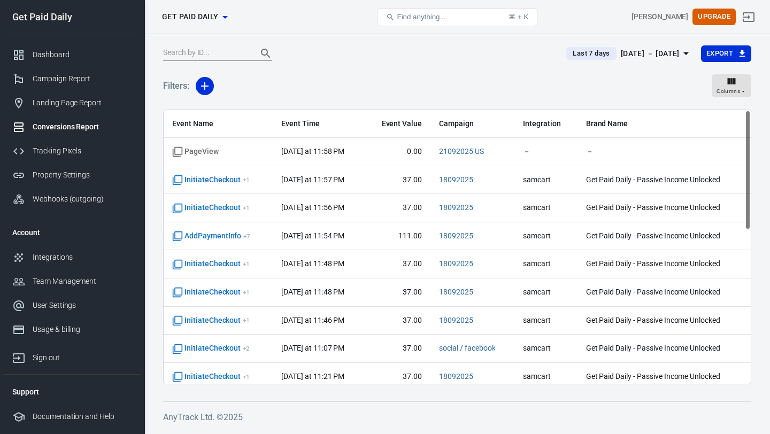  I want to click on span: 0.00, so click(397, 152).